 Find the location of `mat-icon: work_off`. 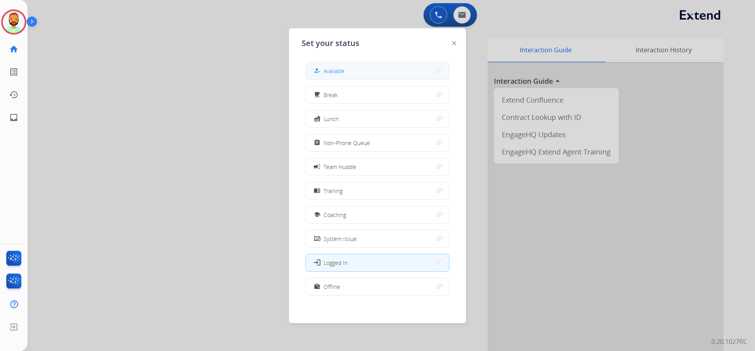

mat-icon: work_off is located at coordinates (317, 287).